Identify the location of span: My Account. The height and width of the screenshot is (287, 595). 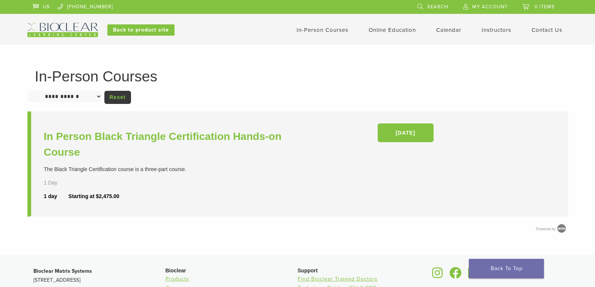
(490, 7).